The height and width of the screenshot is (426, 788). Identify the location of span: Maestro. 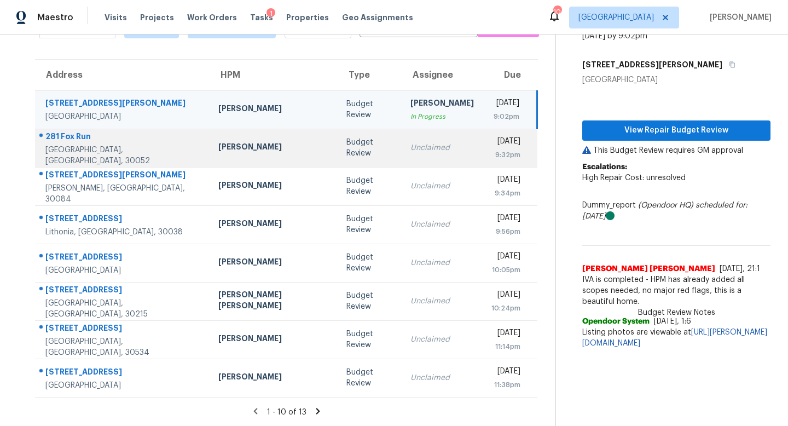
(55, 18).